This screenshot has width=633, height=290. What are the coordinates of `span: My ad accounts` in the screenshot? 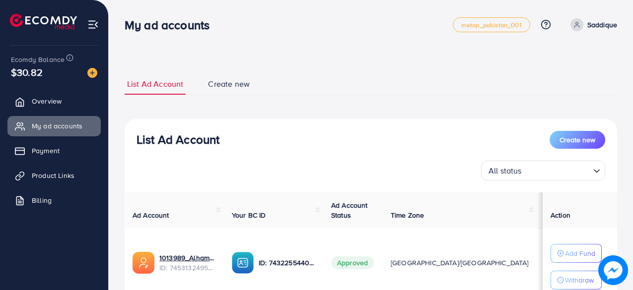 It's located at (57, 126).